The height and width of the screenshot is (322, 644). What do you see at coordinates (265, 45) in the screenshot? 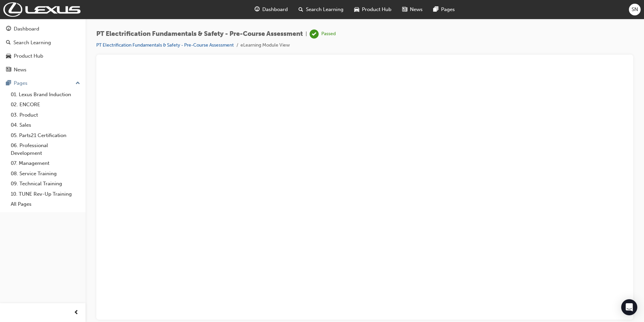
I see `li: eLearning Module View` at bounding box center [265, 45].